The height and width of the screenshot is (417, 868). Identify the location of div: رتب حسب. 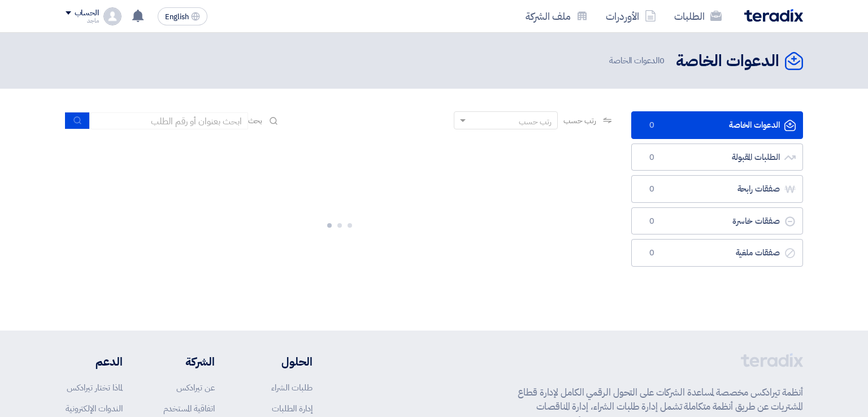
(535, 122).